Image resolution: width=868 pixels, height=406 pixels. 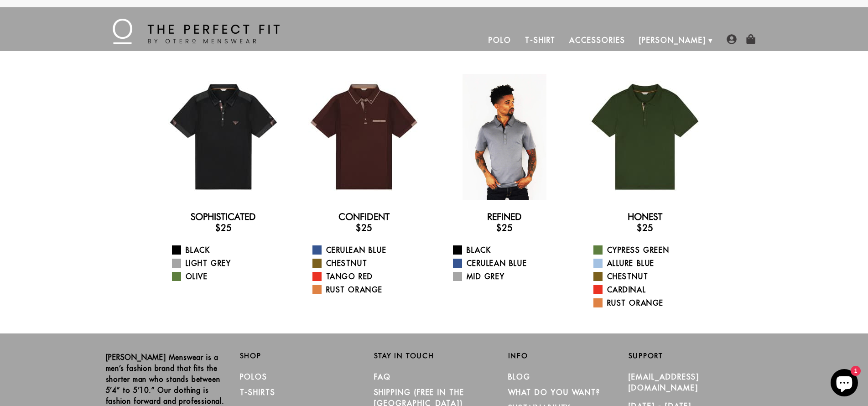 What do you see at coordinates (751, 39) in the screenshot?
I see `img: shopping-bag-icon.png` at bounding box center [751, 39].